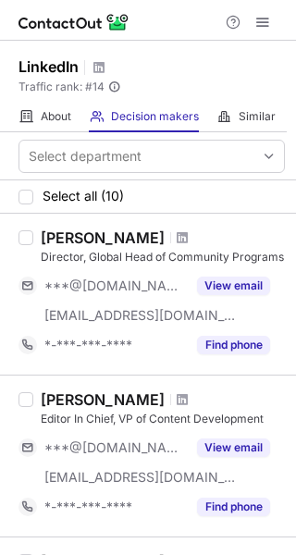 Image resolution: width=296 pixels, height=555 pixels. I want to click on div: Director, Global Head of Community Programs, so click(163, 257).